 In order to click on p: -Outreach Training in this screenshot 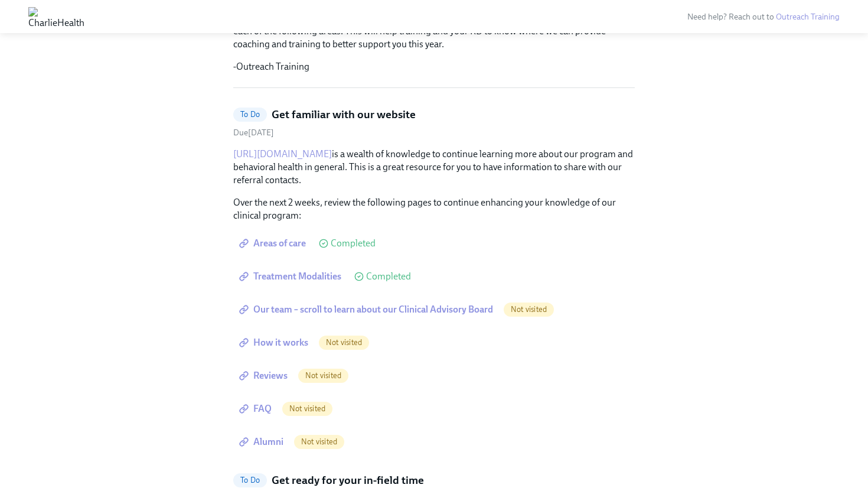, I will do `click(434, 67)`.